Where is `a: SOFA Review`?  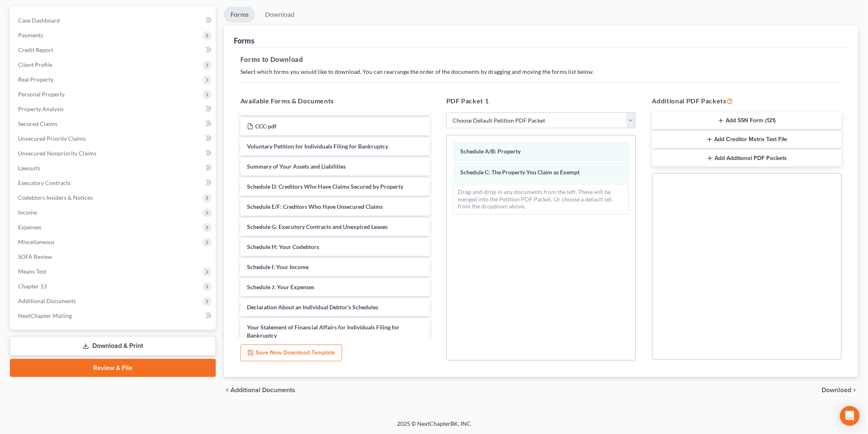
a: SOFA Review is located at coordinates (114, 257).